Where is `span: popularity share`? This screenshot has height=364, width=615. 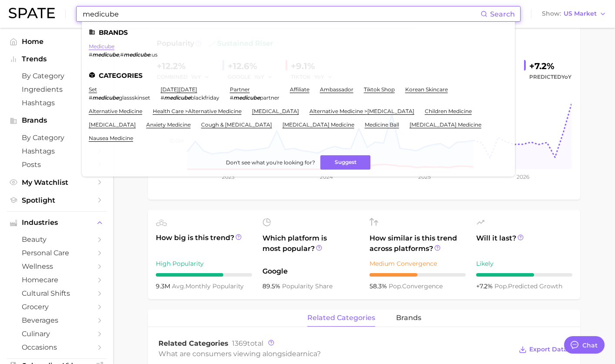 span: popularity share is located at coordinates (307, 286).